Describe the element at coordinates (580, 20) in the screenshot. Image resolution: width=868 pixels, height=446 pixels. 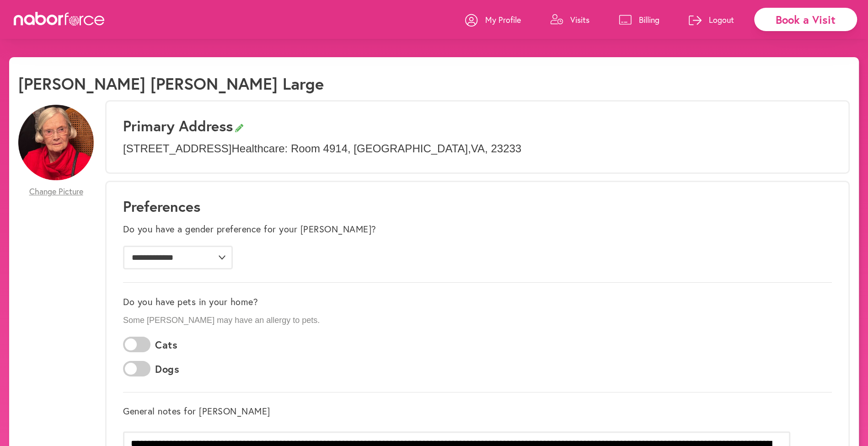
I see `p: Visits` at that location.